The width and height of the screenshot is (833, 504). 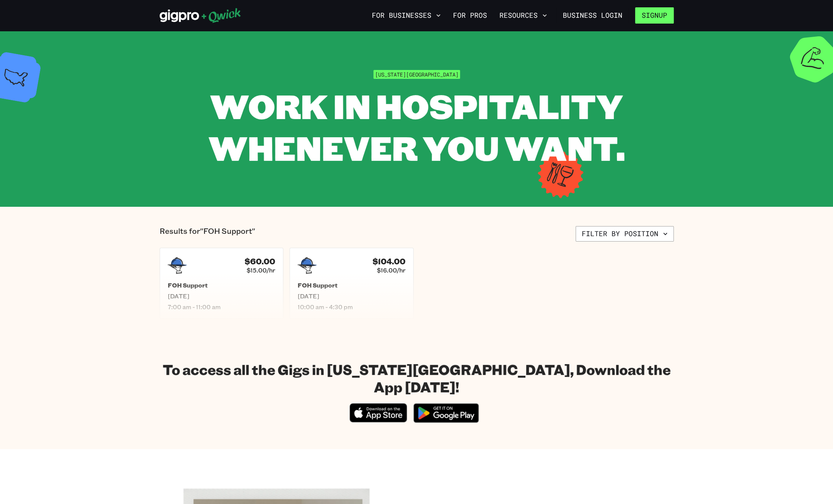 What do you see at coordinates (378, 419) in the screenshot?
I see `a: Download on the App Store` at bounding box center [378, 419].